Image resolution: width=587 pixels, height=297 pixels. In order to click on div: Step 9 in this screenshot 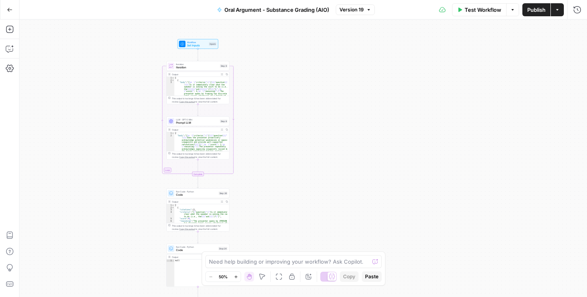, I will do `click(224, 66)`.